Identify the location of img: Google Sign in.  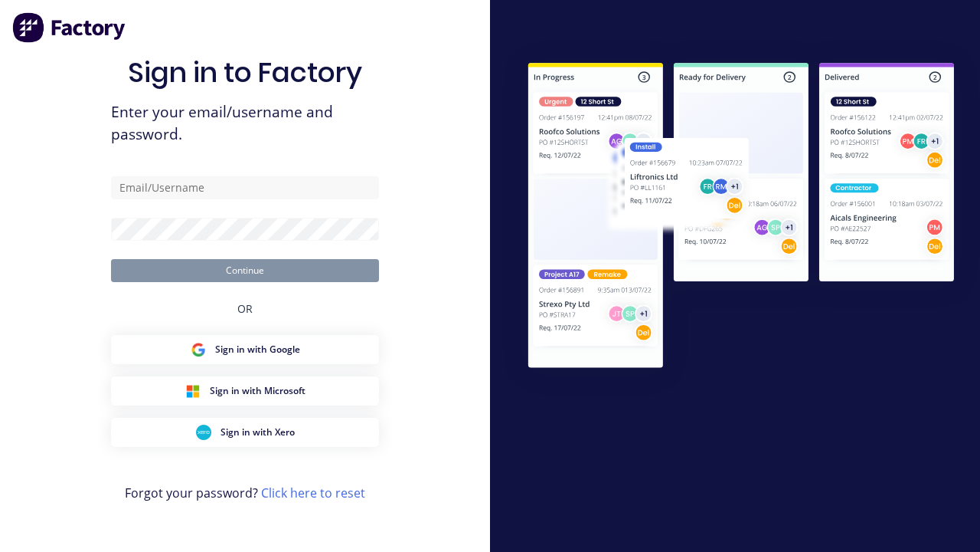
(198, 350).